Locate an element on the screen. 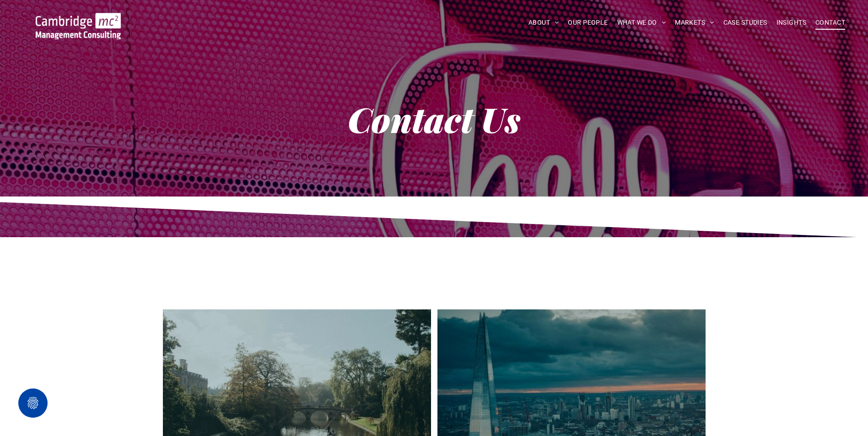 This screenshot has height=436, width=868. a: WHAT WE DO is located at coordinates (641, 22).